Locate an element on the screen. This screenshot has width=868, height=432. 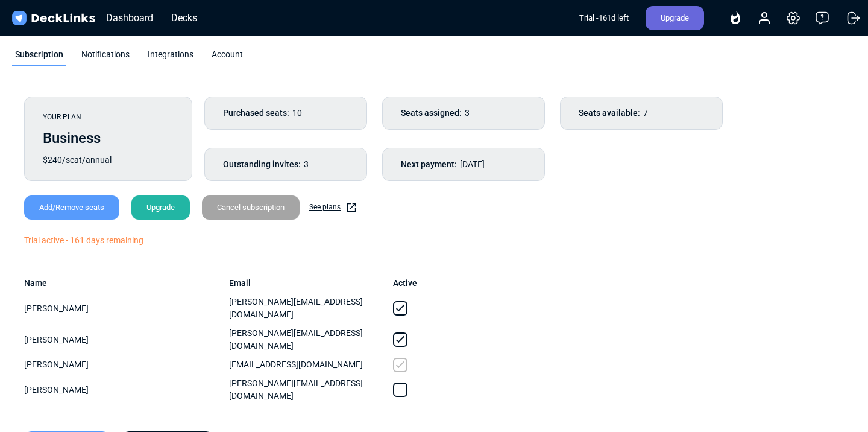
span: Purchased seats: is located at coordinates (256, 113).